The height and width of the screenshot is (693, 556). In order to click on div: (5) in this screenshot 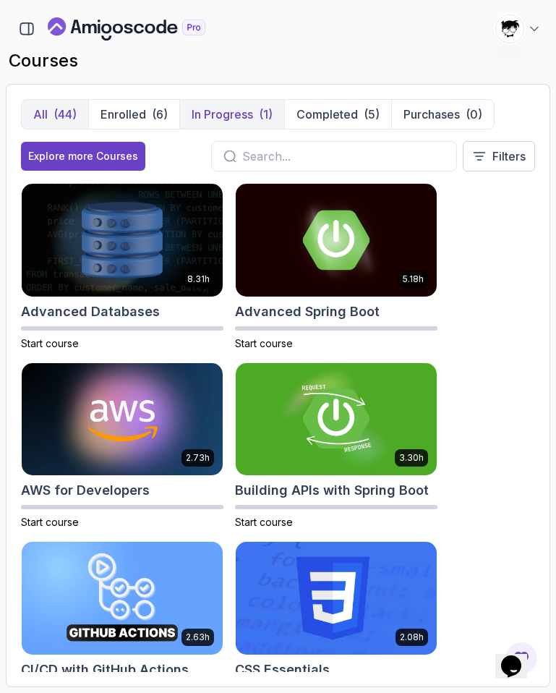, I will do `click(372, 114)`.